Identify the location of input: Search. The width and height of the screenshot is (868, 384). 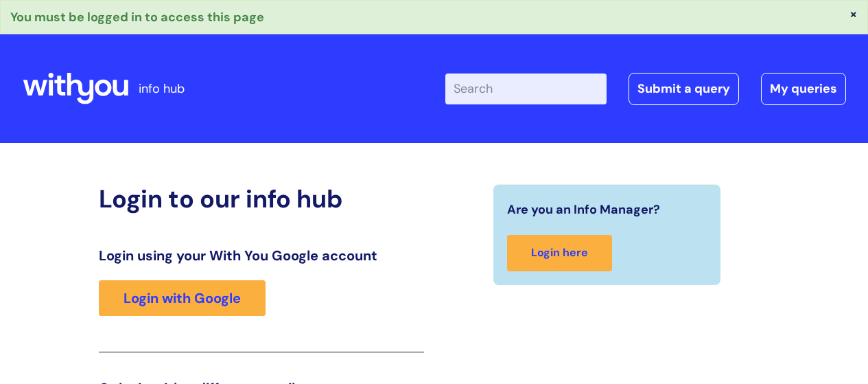
(525, 89).